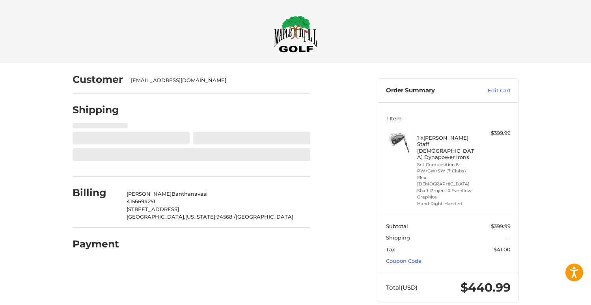  I want to click on h2: Shipping, so click(96, 110).